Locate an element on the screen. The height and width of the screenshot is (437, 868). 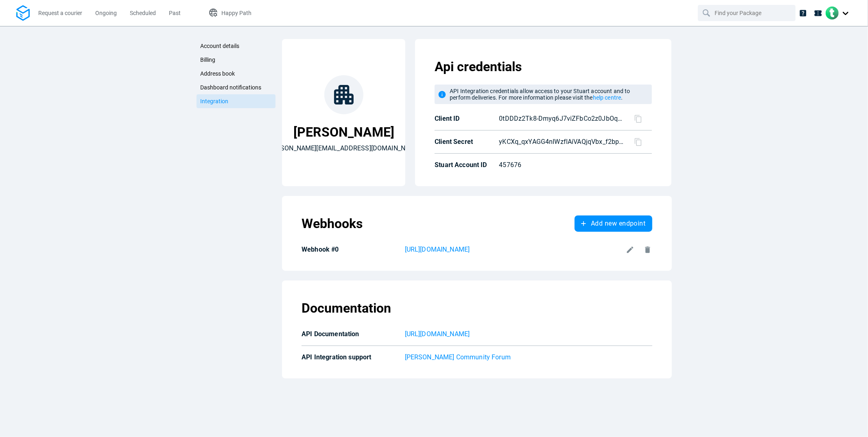
p: Stuart Account ID is located at coordinates (465, 165).